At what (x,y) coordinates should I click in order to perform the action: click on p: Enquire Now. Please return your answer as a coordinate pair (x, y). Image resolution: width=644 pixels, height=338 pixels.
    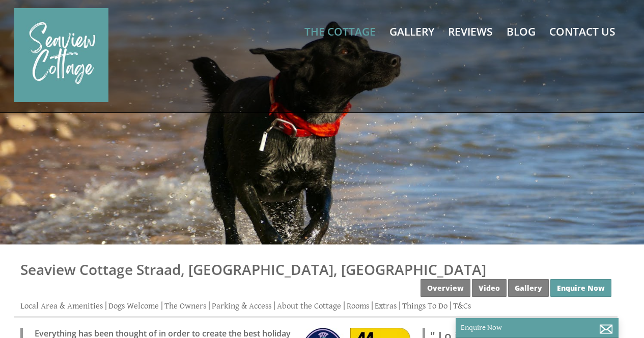
    Looking at the image, I should click on (537, 328).